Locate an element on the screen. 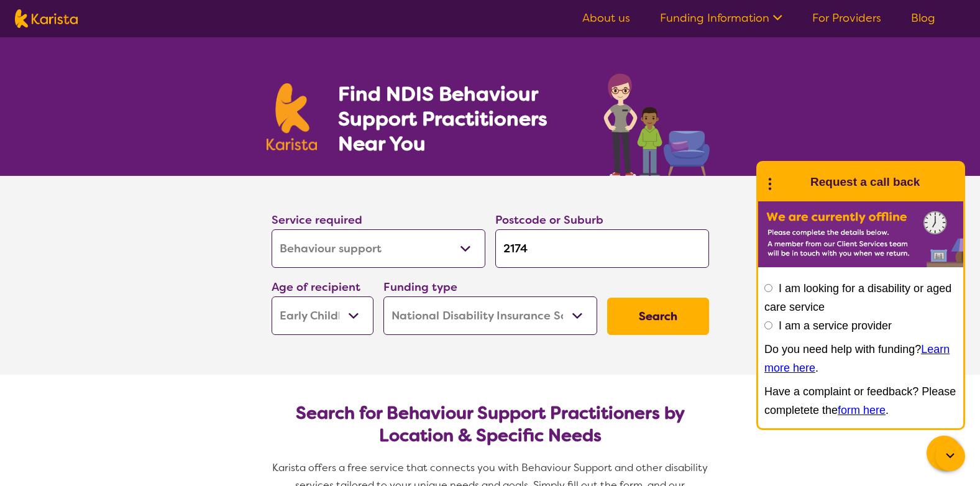  button: Search is located at coordinates (658, 316).